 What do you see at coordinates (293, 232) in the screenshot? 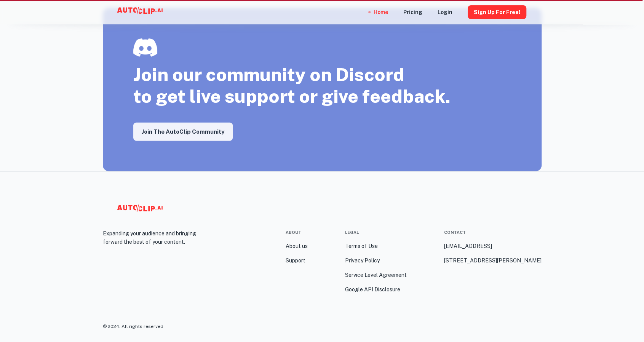
I see `div: About` at bounding box center [293, 232].